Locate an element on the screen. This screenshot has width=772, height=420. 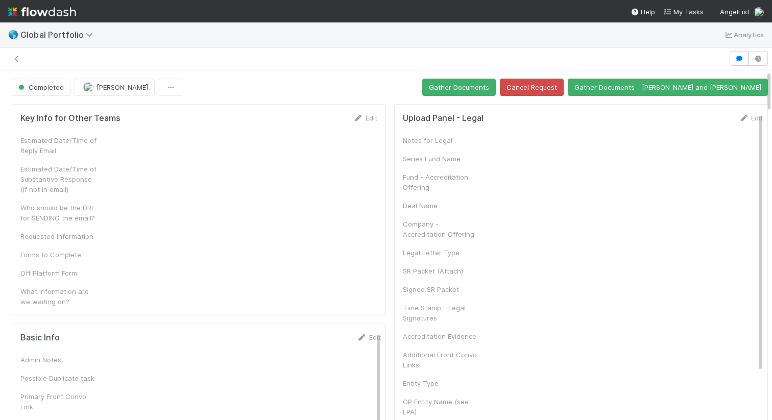
div: Estimated Date/Time of Reply Email is located at coordinates (59, 145).